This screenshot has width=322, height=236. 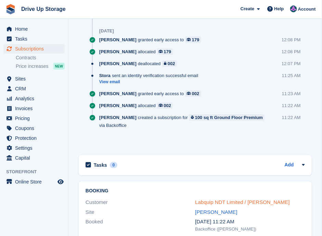 What do you see at coordinates (100, 165) in the screenshot?
I see `h2: Tasks` at bounding box center [100, 165].